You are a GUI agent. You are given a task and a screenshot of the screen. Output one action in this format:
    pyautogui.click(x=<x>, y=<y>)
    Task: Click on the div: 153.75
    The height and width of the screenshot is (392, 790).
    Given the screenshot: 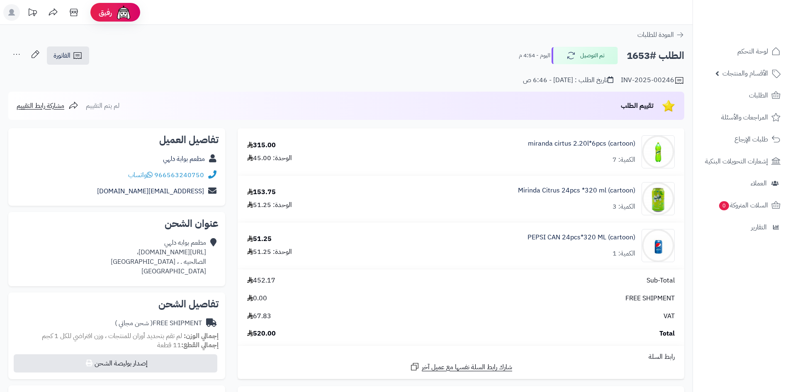 What is the action you would take?
    pyautogui.click(x=261, y=192)
    